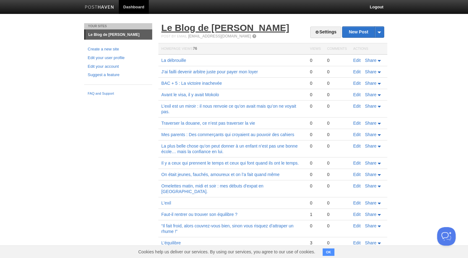 This screenshot has width=468, height=258. Describe the element at coordinates (315, 49) in the screenshot. I see `th: Views` at that location.